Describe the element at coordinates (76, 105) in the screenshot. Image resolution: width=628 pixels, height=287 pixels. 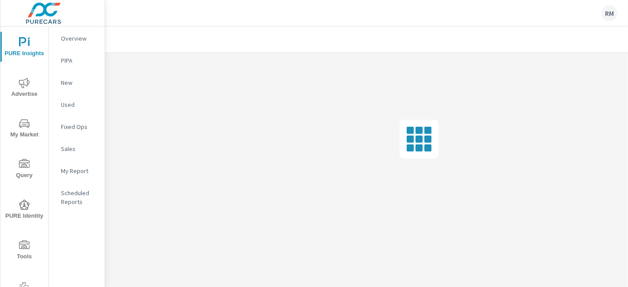
I see `div: Used` at that location.